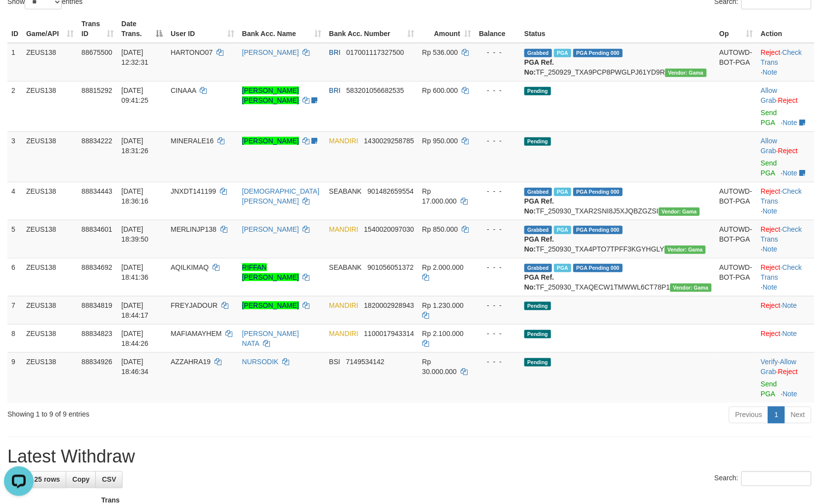 The image size is (819, 504). Describe the element at coordinates (748, 415) in the screenshot. I see `a: Previous` at that location.